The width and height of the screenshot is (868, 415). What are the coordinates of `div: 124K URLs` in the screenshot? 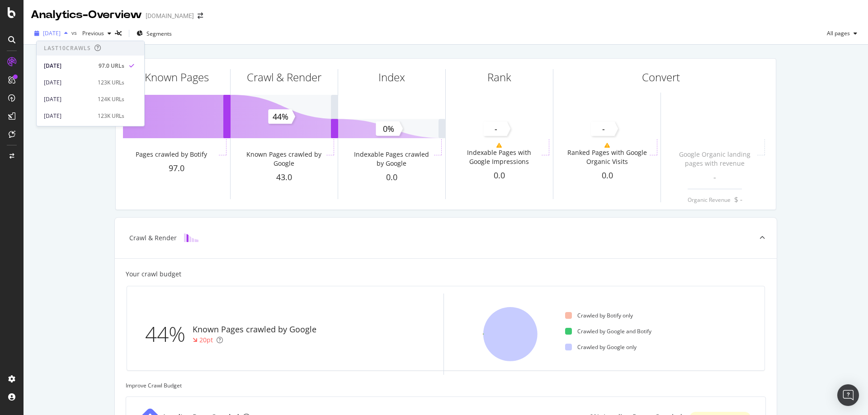 It's located at (111, 99).